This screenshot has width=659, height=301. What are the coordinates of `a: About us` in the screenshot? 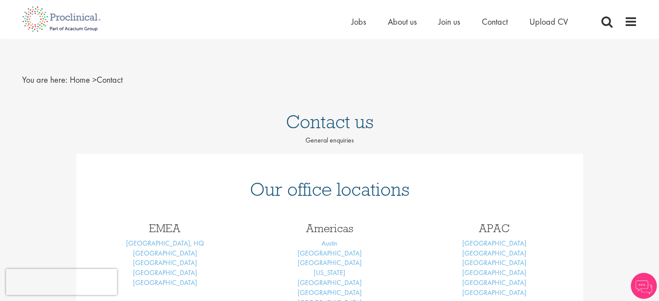 It's located at (402, 22).